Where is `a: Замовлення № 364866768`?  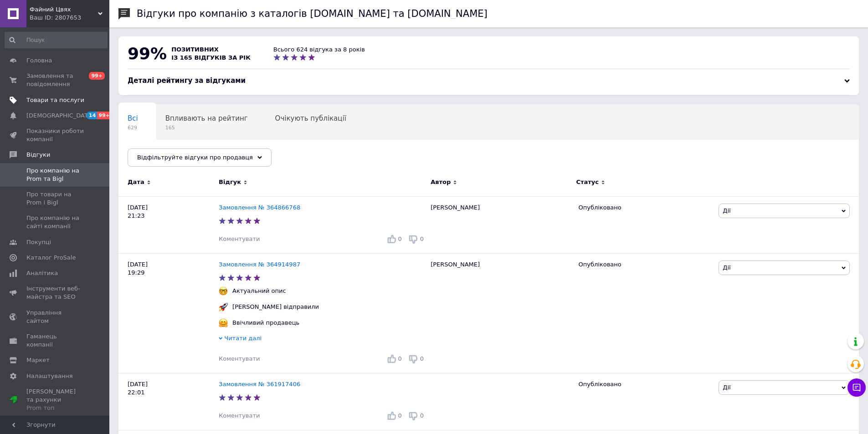
a: Замовлення № 364866768 is located at coordinates (259, 207).